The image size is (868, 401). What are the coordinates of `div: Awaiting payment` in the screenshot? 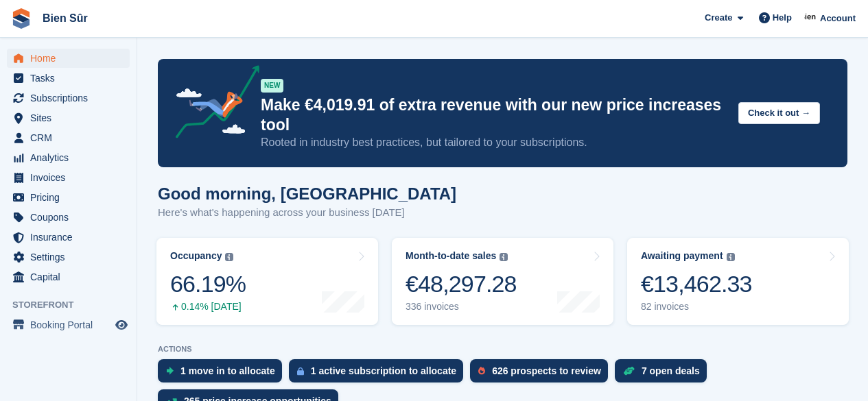 It's located at (682, 256).